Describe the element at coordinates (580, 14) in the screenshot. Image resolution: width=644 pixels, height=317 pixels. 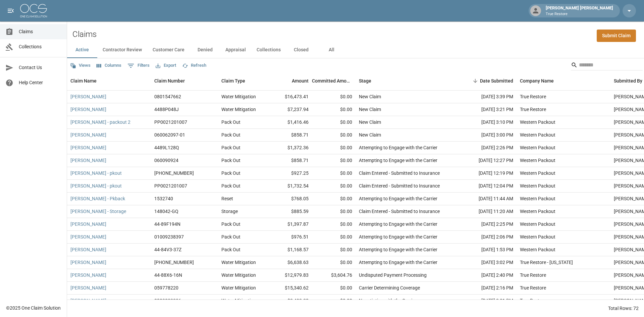
I see `p: True Restore` at that location.